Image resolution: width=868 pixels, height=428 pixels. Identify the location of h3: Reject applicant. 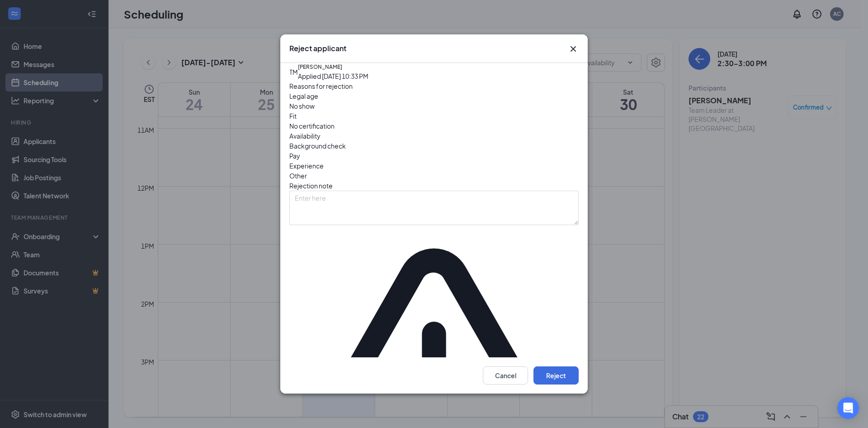
(318, 48).